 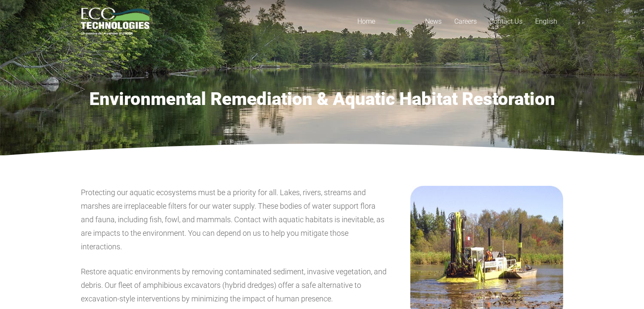 What do you see at coordinates (433, 21) in the screenshot?
I see `span: News` at bounding box center [433, 21].